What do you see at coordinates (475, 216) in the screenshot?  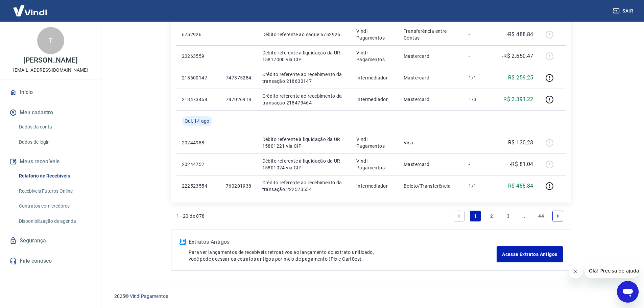 I see `a: Page 1 is your current page` at bounding box center [475, 216].